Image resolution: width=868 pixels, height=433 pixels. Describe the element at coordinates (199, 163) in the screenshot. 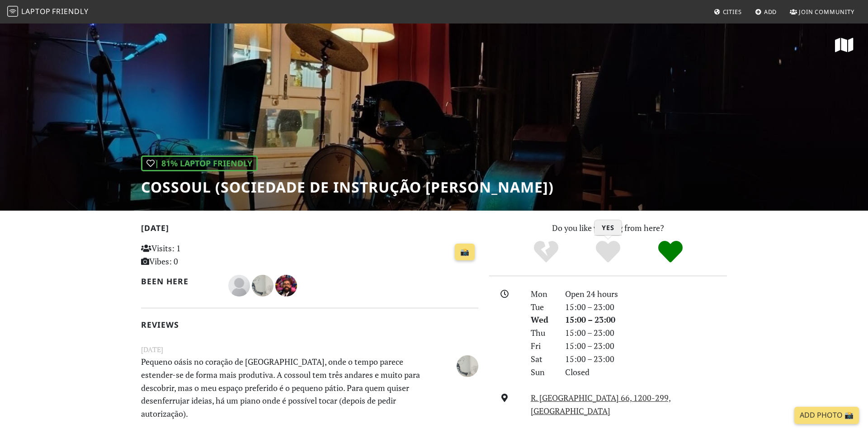

I see `div: | 81% Laptop Friendly` at that location.